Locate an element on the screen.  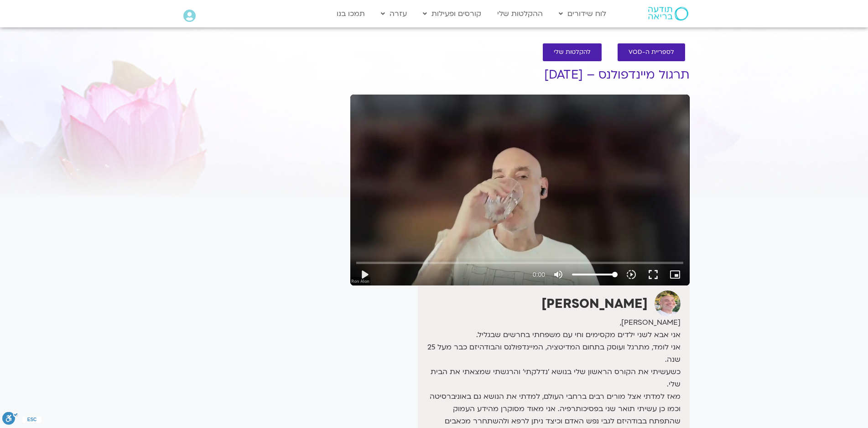
span: לספריית ה-VOD is located at coordinates (651, 52).